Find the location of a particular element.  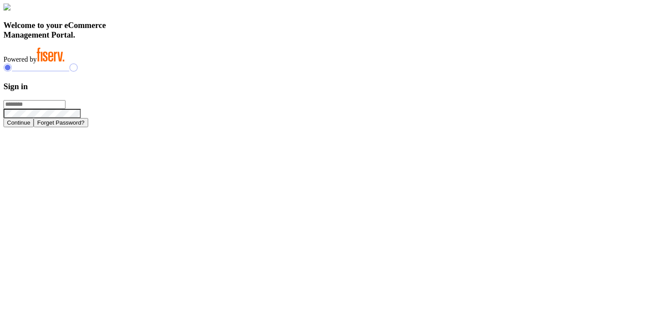

span: Powered by is located at coordinates (20, 59).